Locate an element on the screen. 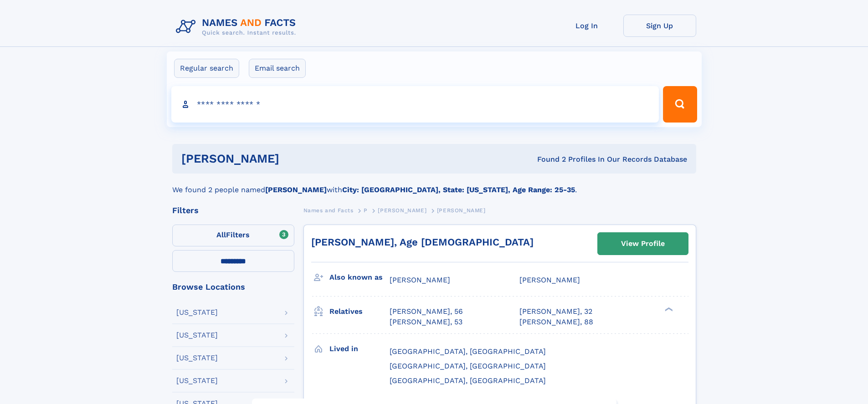  a: Names and Facts is located at coordinates (328, 210).